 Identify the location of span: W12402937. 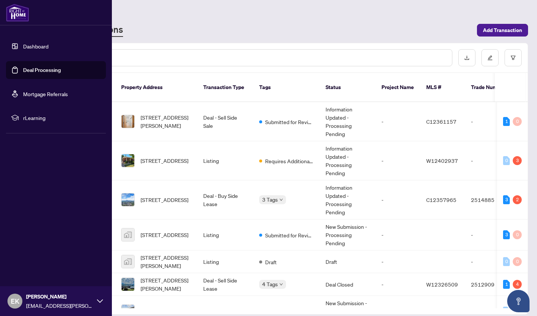
(442, 161).